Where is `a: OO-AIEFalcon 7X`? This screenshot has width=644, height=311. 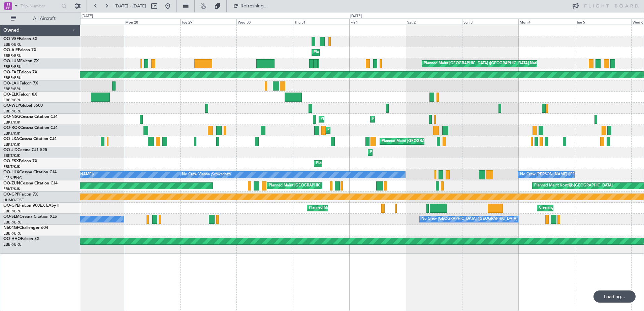 a: OO-AIEFalcon 7X is located at coordinates (20, 51).